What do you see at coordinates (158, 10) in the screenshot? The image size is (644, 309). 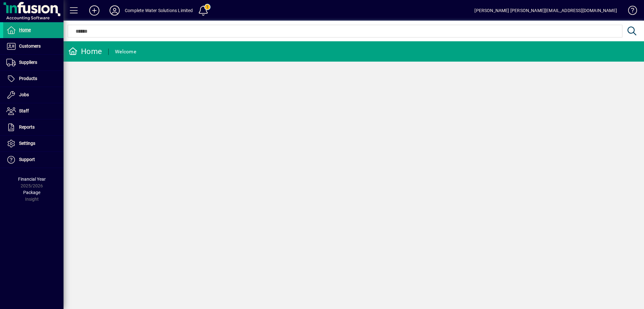 I see `div: Complete Water Solutions Limited` at bounding box center [158, 10].